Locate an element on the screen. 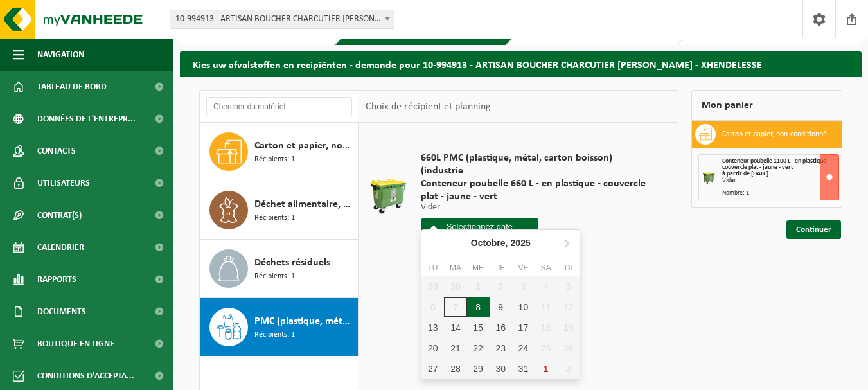  p: Vider is located at coordinates (538, 208).